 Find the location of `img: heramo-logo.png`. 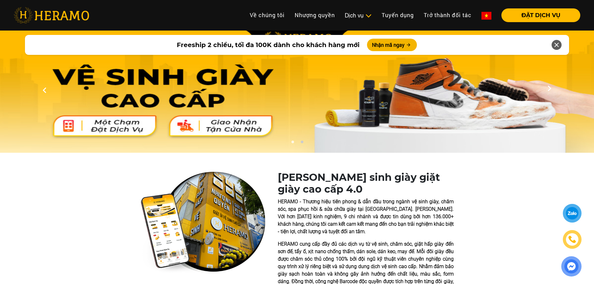

img: heramo-logo.png is located at coordinates (51, 15).